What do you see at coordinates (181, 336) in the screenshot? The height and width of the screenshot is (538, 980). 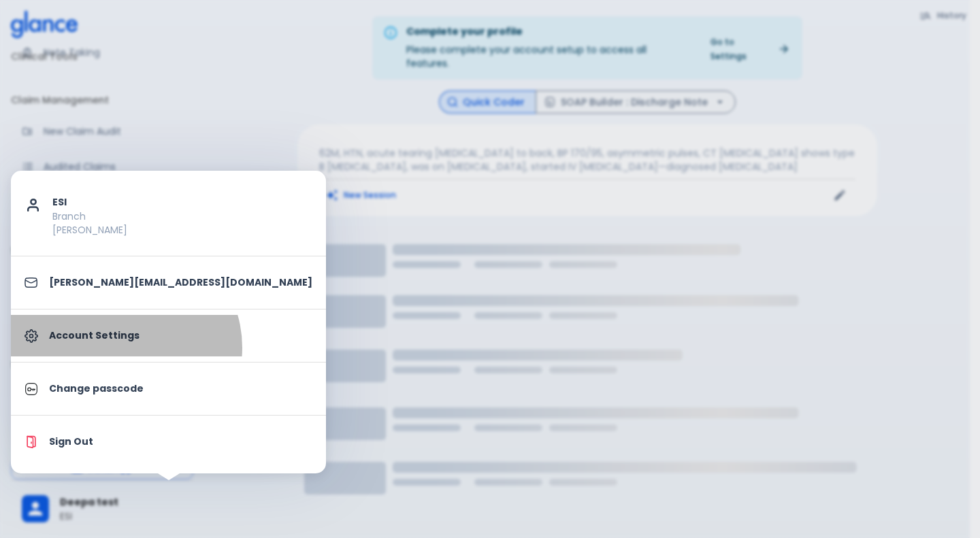 I see `p: Account Settings` at bounding box center [181, 336].